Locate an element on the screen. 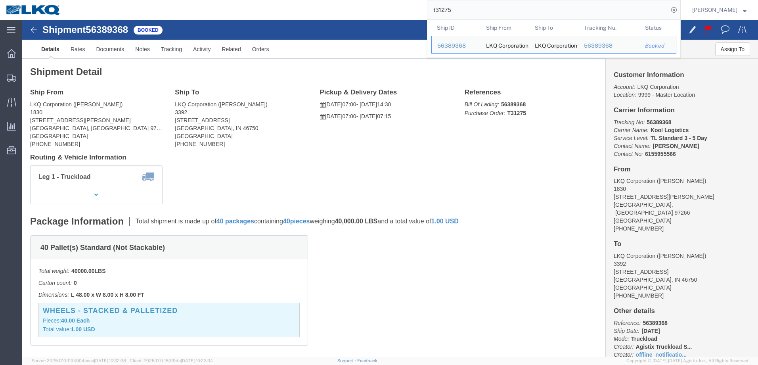 The image size is (758, 365). a: Support is located at coordinates (347, 361).